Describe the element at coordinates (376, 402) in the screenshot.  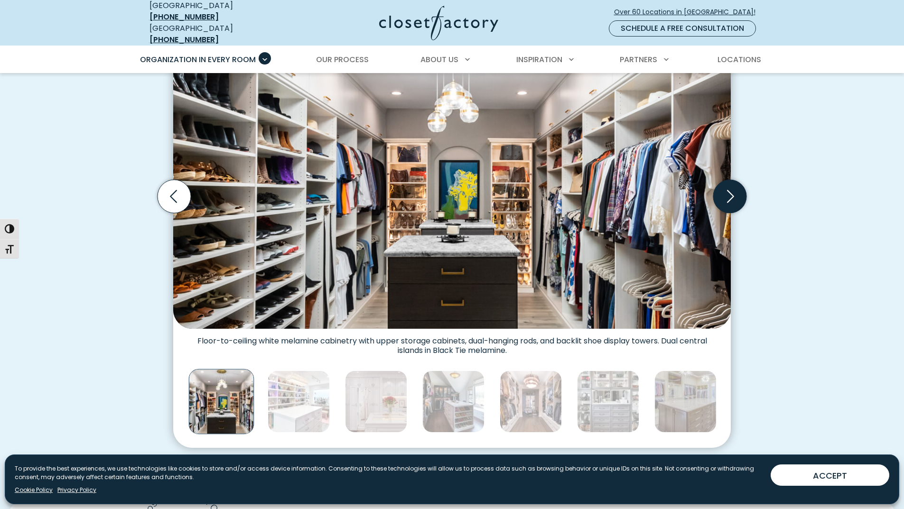
I see `img: Elegant white walk-in closet with ornate cabinetry, a center island, and classic molding` at that location.